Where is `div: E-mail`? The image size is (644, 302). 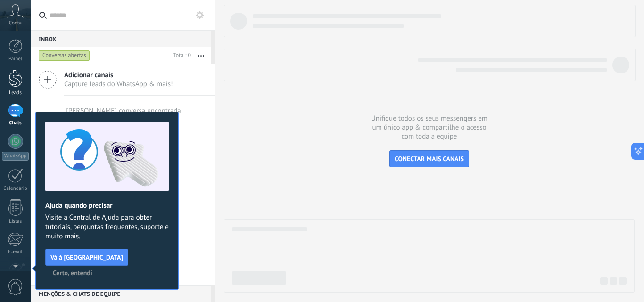 div: E-mail is located at coordinates (15, 252).